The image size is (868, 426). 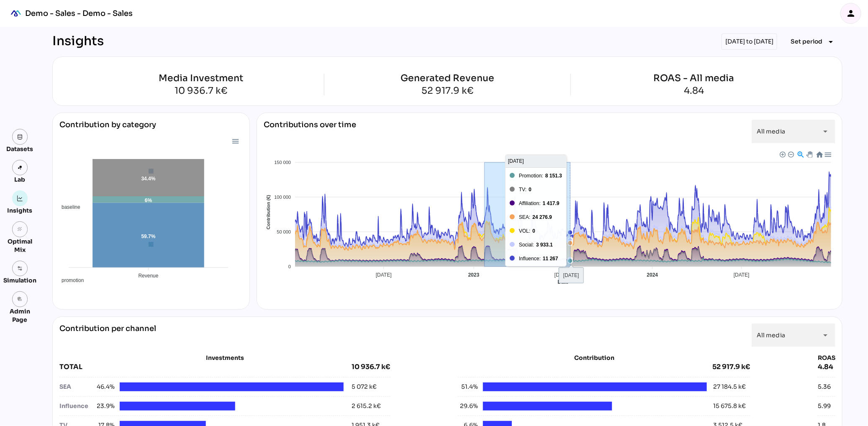 What do you see at coordinates (851, 13) in the screenshot?
I see `i: person` at bounding box center [851, 13].